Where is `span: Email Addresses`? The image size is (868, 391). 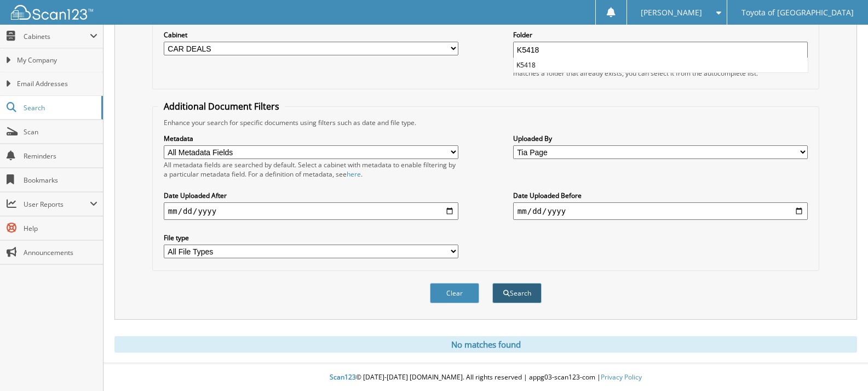
span: Email Addresses is located at coordinates (57, 84).